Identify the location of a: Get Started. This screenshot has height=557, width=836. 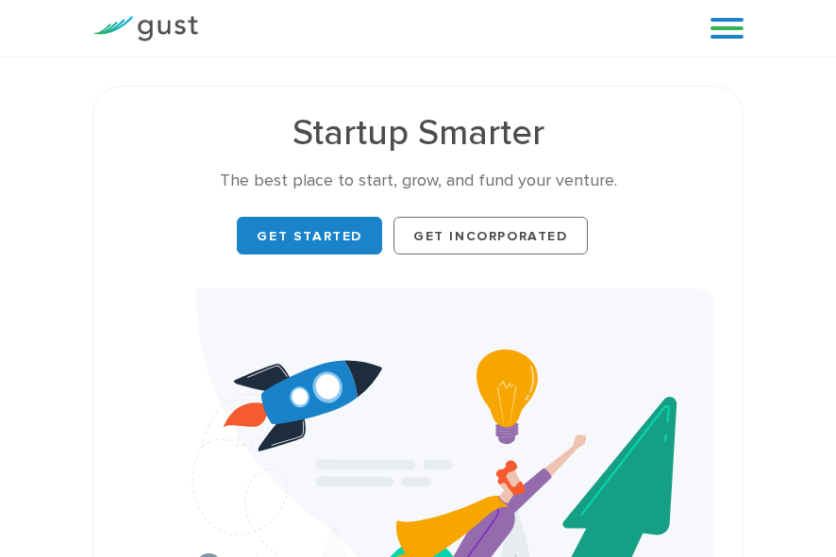
(309, 236).